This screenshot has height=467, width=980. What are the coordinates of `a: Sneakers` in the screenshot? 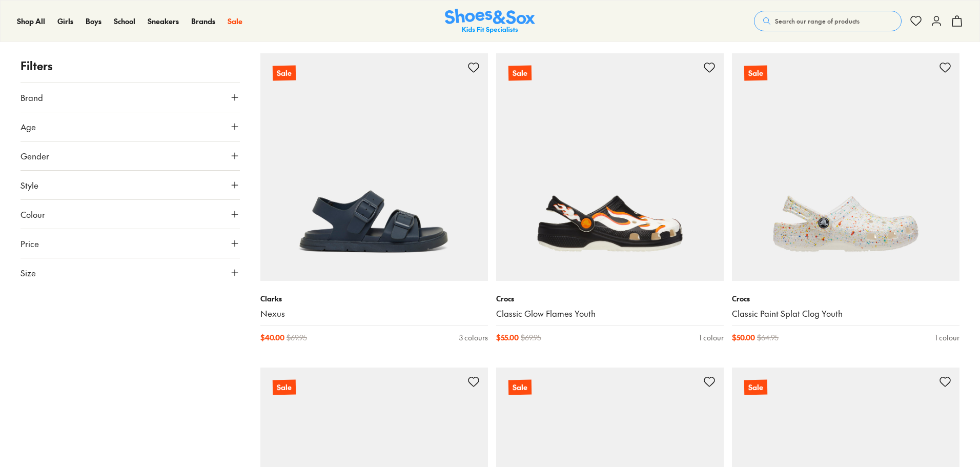 It's located at (163, 21).